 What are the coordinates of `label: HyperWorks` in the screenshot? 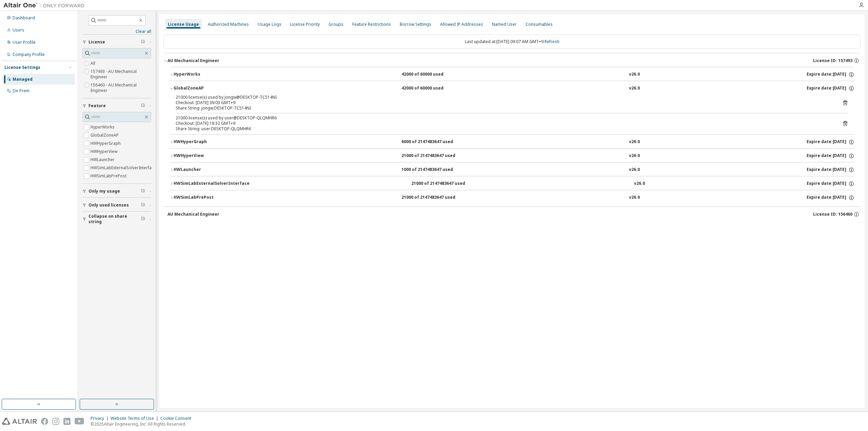 It's located at (103, 127).